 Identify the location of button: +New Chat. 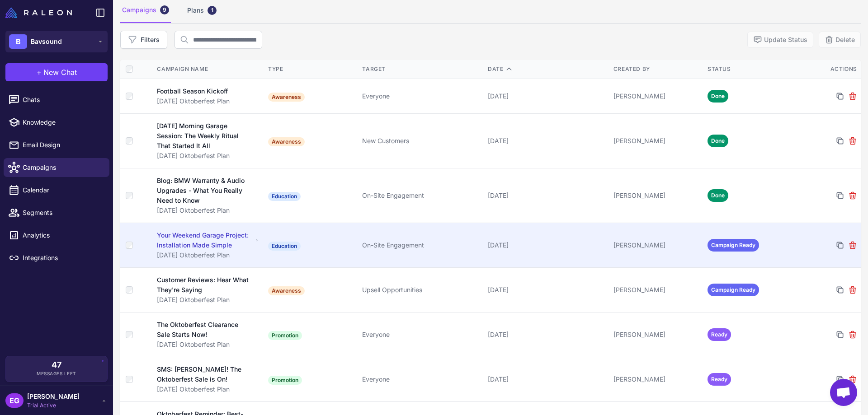
(57, 72).